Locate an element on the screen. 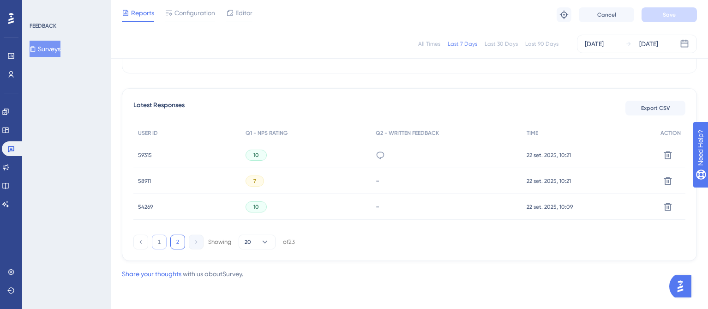 The width and height of the screenshot is (708, 309). span: Reports is located at coordinates (143, 13).